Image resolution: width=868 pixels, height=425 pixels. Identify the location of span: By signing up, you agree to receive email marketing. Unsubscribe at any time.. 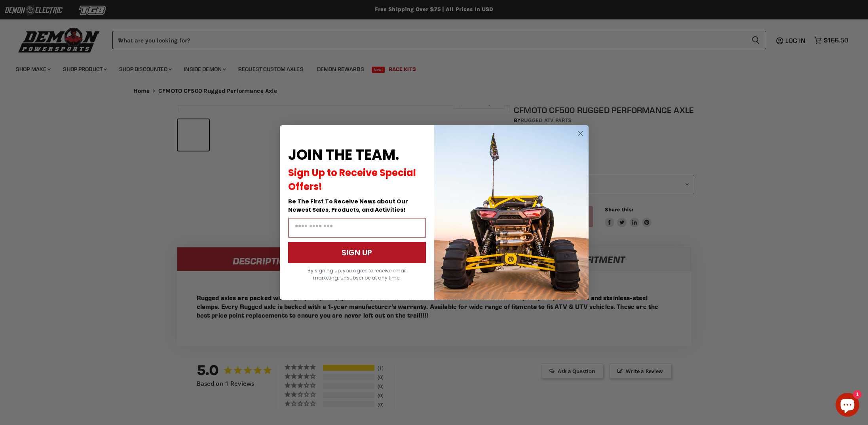
(357, 274).